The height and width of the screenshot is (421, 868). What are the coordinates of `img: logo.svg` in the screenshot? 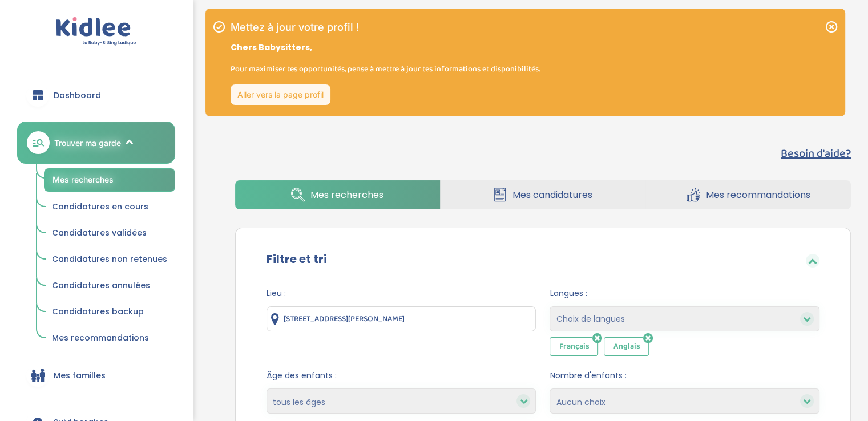 It's located at (96, 31).